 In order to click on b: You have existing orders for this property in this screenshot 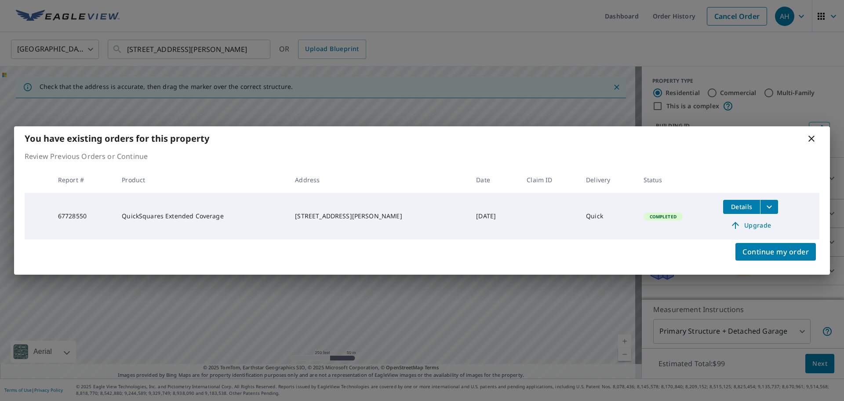, I will do `click(117, 138)`.